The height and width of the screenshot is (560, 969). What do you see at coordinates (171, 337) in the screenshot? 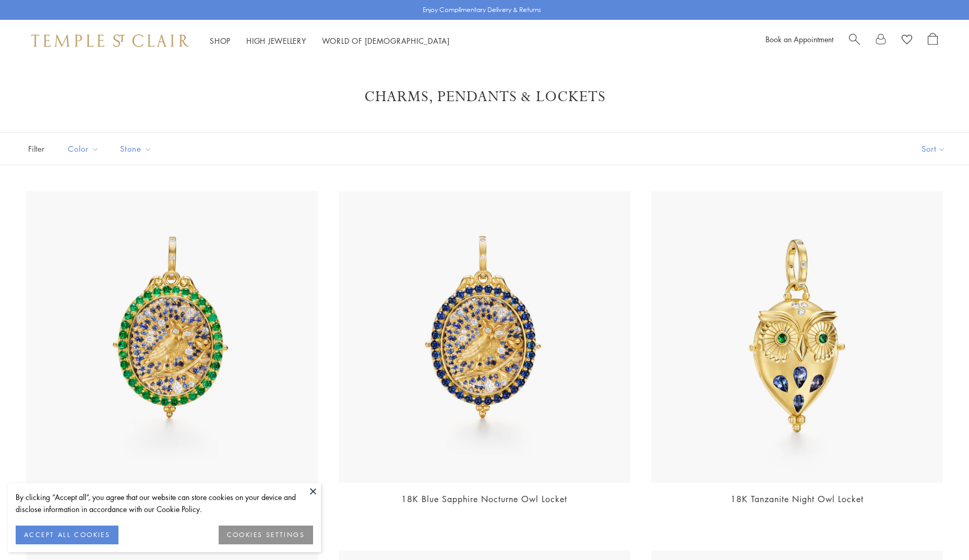
I see `a: 18K Emerald Nocturne Owl Locket` at bounding box center [171, 337].